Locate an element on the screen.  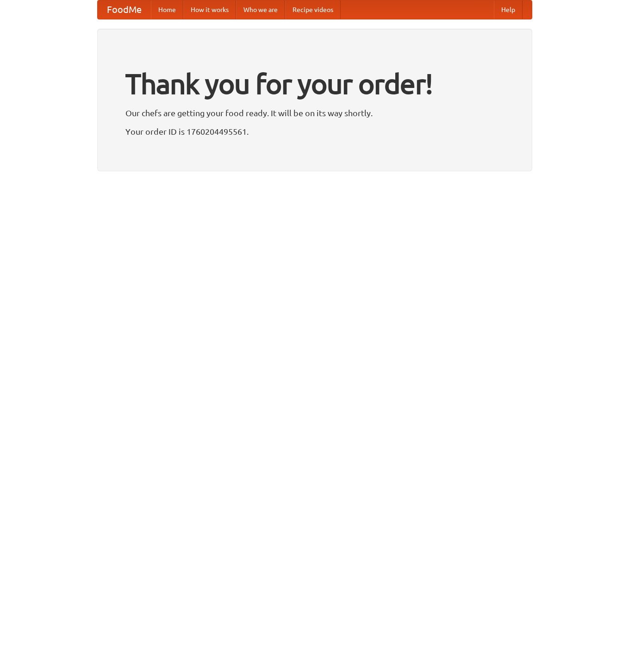
a: Who we are is located at coordinates (261, 10).